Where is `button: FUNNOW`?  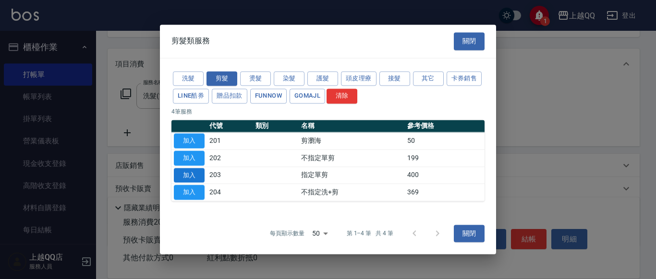 button: FUNNOW is located at coordinates (269, 96).